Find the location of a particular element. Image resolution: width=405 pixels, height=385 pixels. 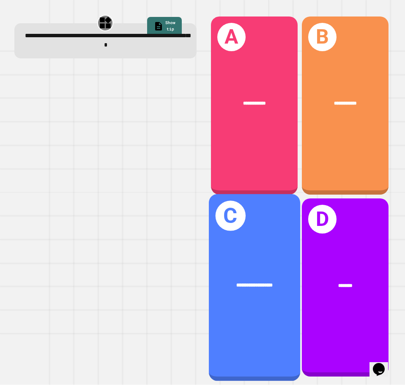

h1: C is located at coordinates (230, 216).